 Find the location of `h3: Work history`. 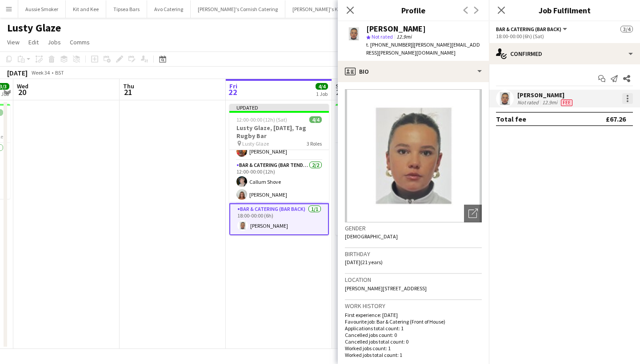

h3: Work history is located at coordinates (413, 306).